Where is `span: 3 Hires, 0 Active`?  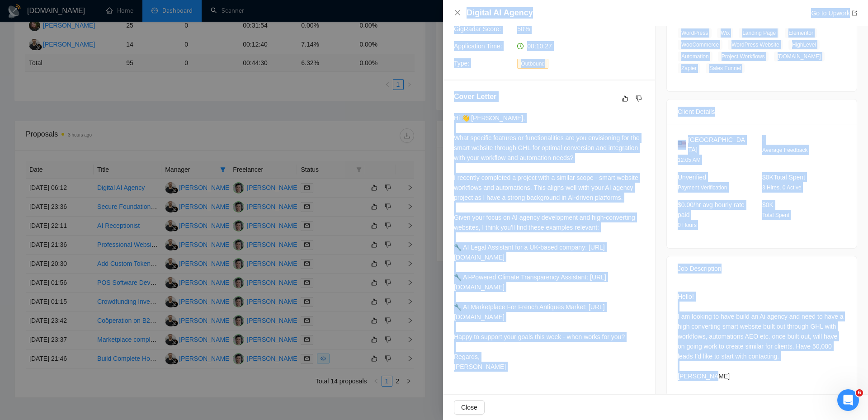
span: 3 Hires, 0 Active is located at coordinates (782, 188).